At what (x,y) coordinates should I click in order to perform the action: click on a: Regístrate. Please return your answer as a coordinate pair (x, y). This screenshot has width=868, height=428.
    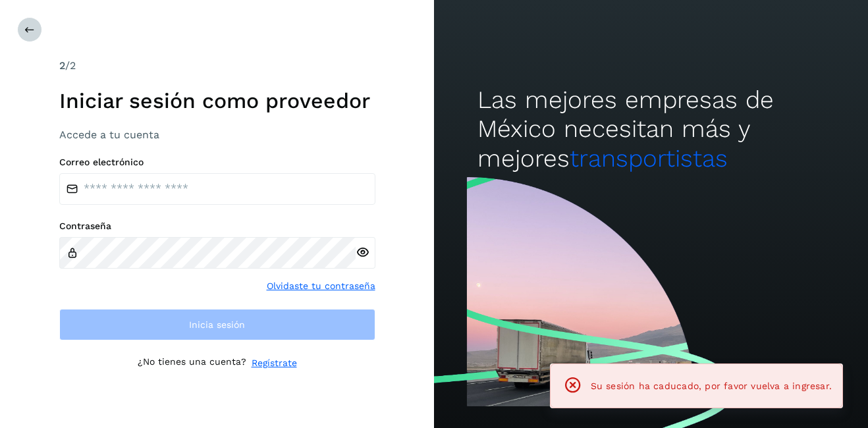
    Looking at the image, I should click on (274, 363).